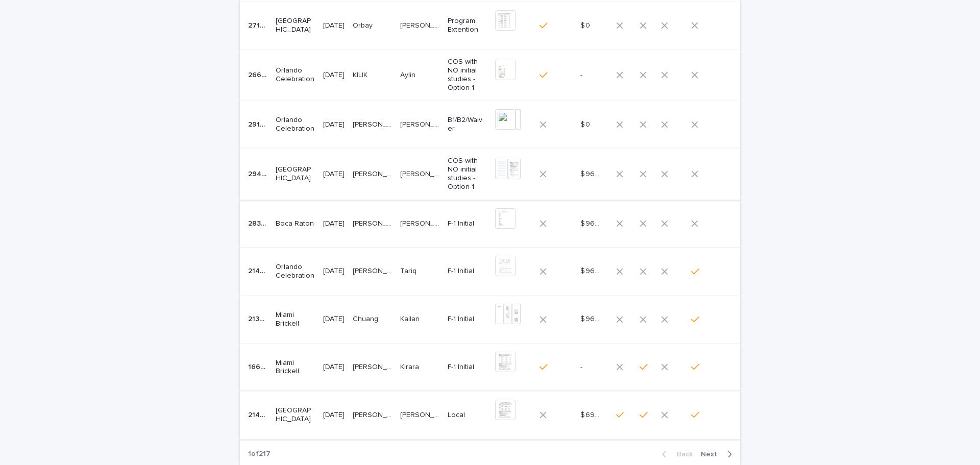 This screenshot has width=980, height=465. What do you see at coordinates (259, 25) in the screenshot?
I see `p: 27140` at bounding box center [259, 25].